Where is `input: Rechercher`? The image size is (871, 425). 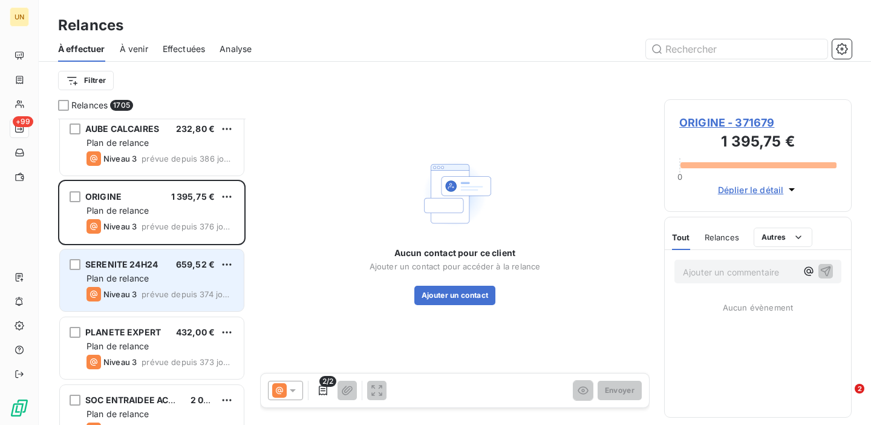 input: Rechercher is located at coordinates (737, 49).